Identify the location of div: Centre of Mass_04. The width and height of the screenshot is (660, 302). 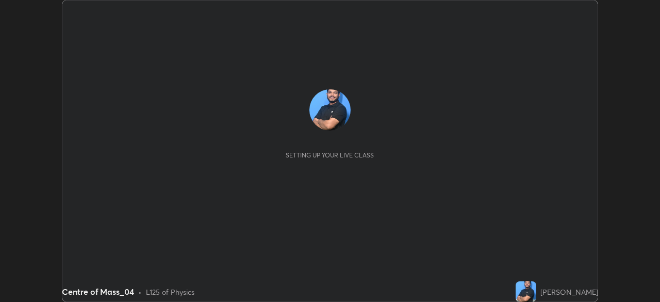
(98, 291).